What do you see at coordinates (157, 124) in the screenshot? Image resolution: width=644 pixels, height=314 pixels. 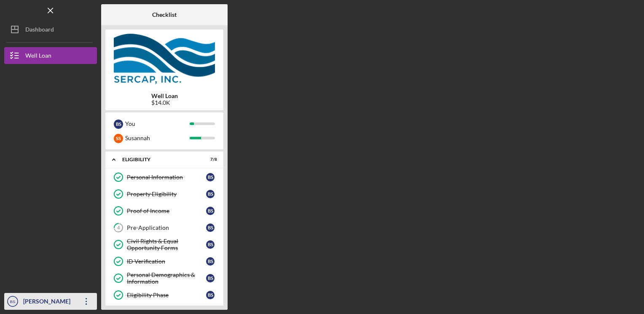 I see `div: You` at bounding box center [157, 124].